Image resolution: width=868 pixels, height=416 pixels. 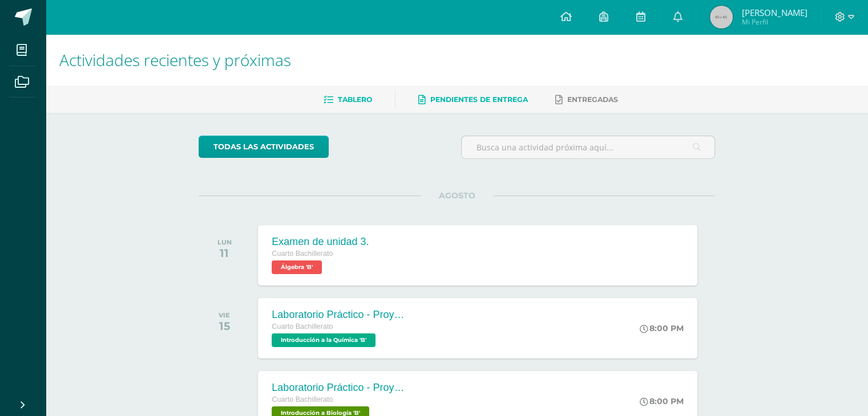 What do you see at coordinates (586, 100) in the screenshot?
I see `a: Entregadas` at bounding box center [586, 100].